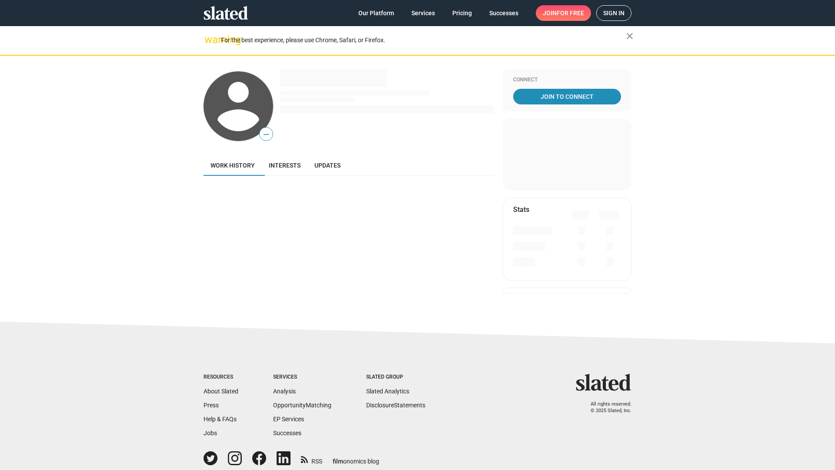  What do you see at coordinates (570, 13) in the screenshot?
I see `span: for free` at bounding box center [570, 13].